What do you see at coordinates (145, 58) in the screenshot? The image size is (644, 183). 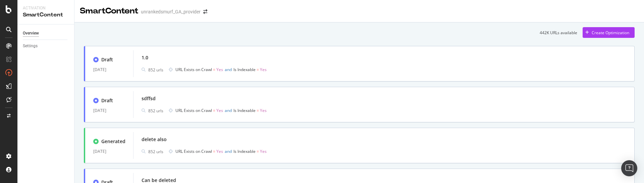 I see `div: 1.0` at bounding box center [145, 58].